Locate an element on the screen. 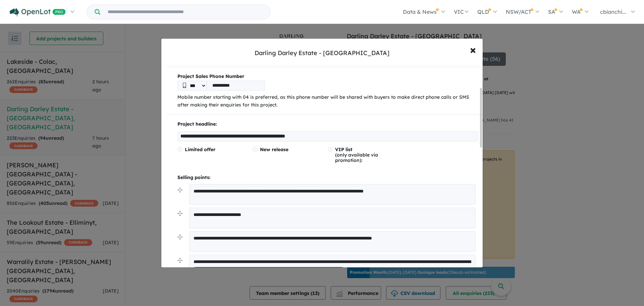 This screenshot has width=644, height=306. img: Openlot PRO Logo White is located at coordinates (37, 12).